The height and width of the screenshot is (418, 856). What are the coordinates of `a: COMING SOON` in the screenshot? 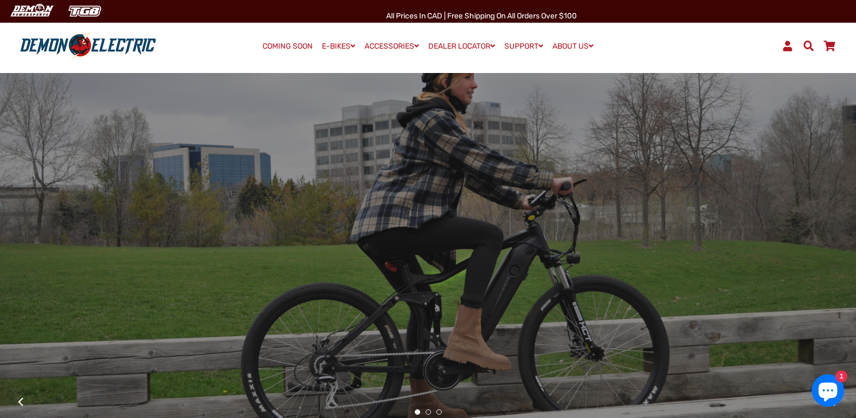 It's located at (287, 46).